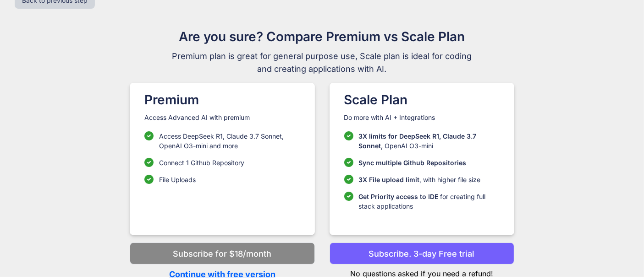  What do you see at coordinates (222, 100) in the screenshot?
I see `h1: Premium` at bounding box center [222, 100].